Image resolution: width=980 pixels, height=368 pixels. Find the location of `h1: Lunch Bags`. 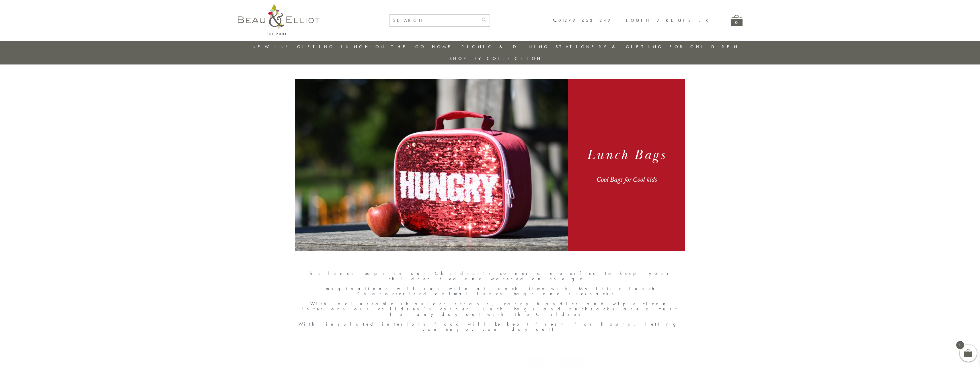

h1: Lunch Bags is located at coordinates (627, 155).